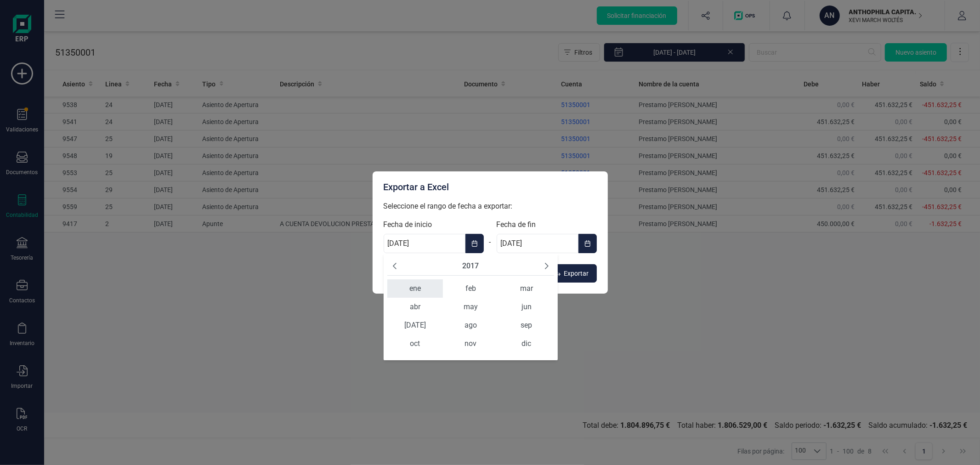 The height and width of the screenshot is (465, 980). What do you see at coordinates (526, 325) in the screenshot?
I see `span: sep` at bounding box center [526, 325].